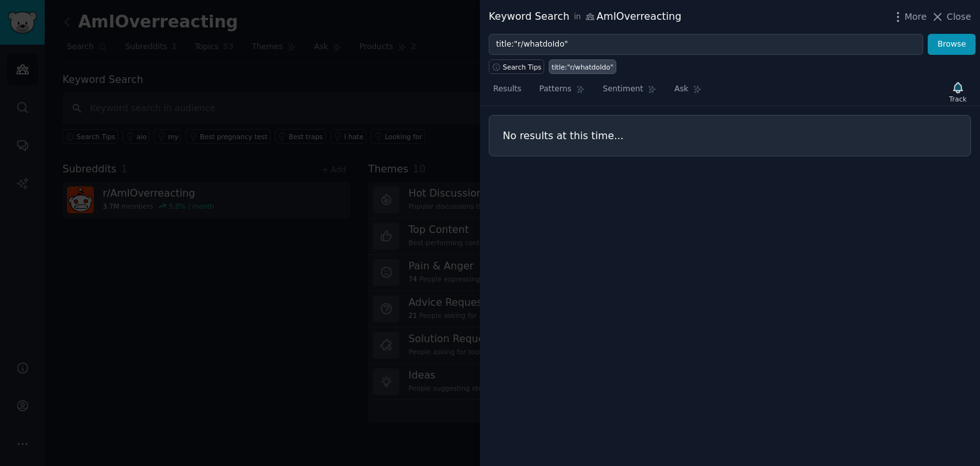  I want to click on a: Patterns, so click(561, 92).